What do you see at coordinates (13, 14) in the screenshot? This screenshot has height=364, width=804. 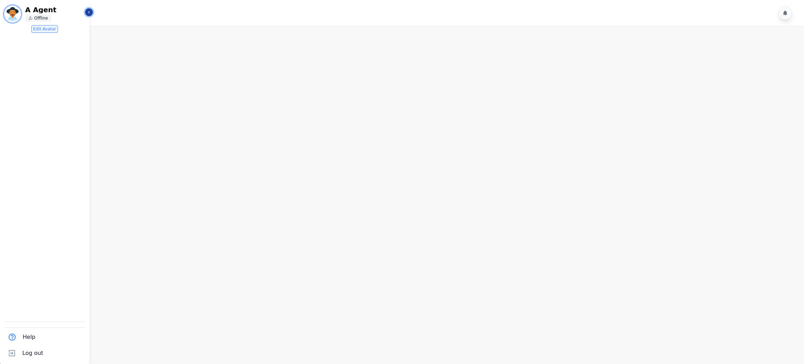 I see `img: Bordered avatar` at bounding box center [13, 14].